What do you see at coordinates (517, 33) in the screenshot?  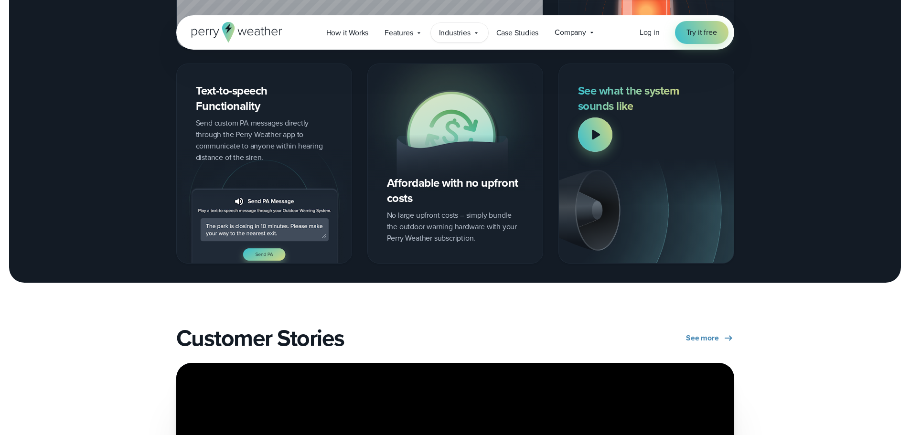 I see `span: Case Studies` at bounding box center [517, 33].